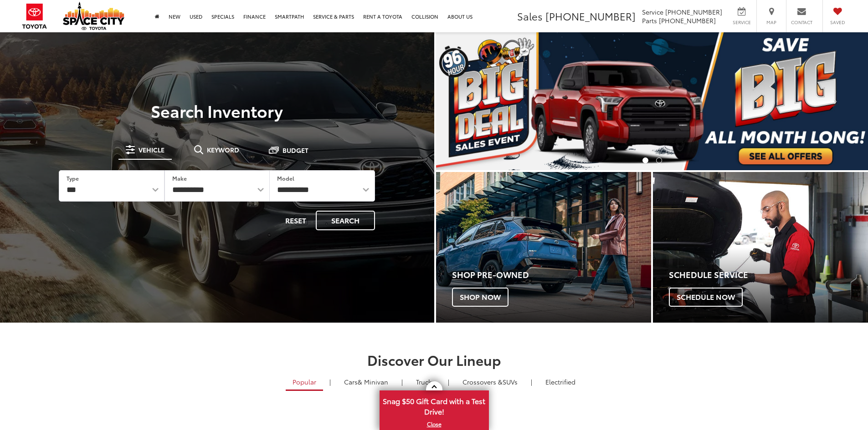  I want to click on span: Shop Now, so click(481, 298).